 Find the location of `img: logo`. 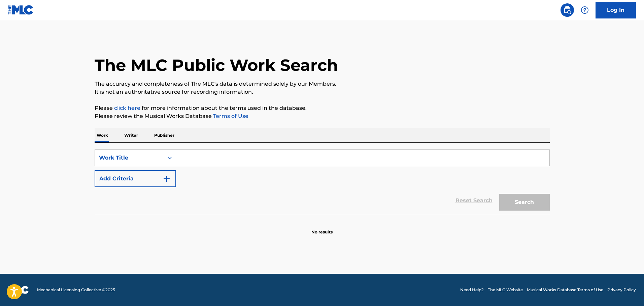

img: logo is located at coordinates (19, 290).